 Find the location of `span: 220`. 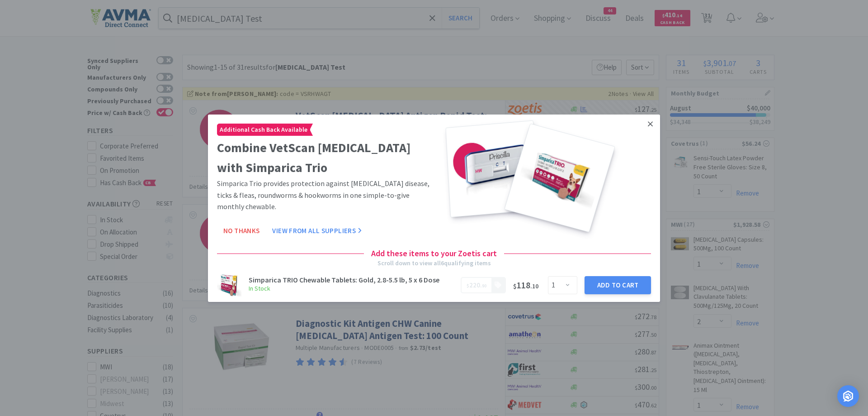

span: 220 is located at coordinates (475, 284).